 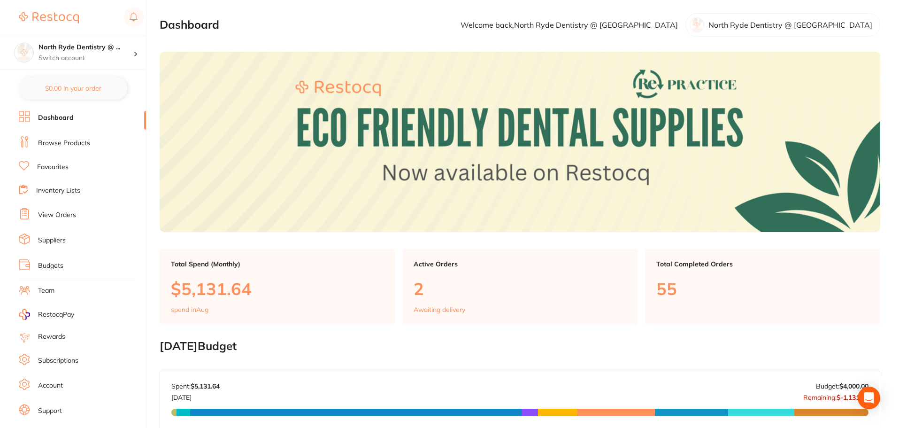 I want to click on img: RestocqPay, so click(x=24, y=314).